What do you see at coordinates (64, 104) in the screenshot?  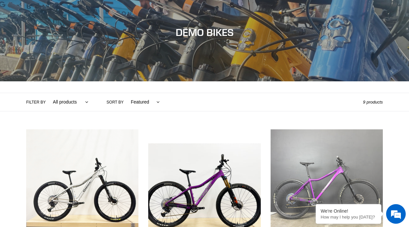 I see `span: We're online!` at bounding box center [64, 104].